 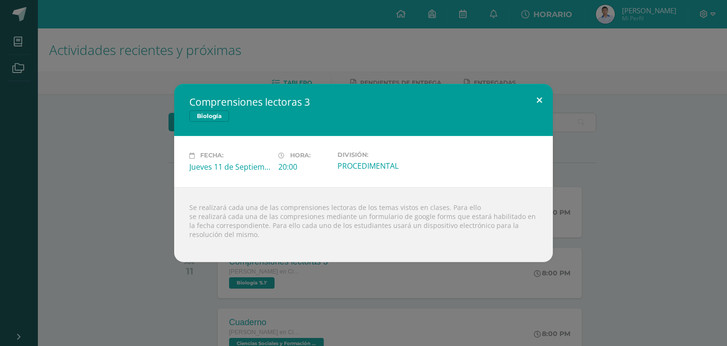 I want to click on div: Se realizará cada una de las comprensiones lectoras de los temas vistos en clases. Para ello se r..., so click(x=364, y=224).